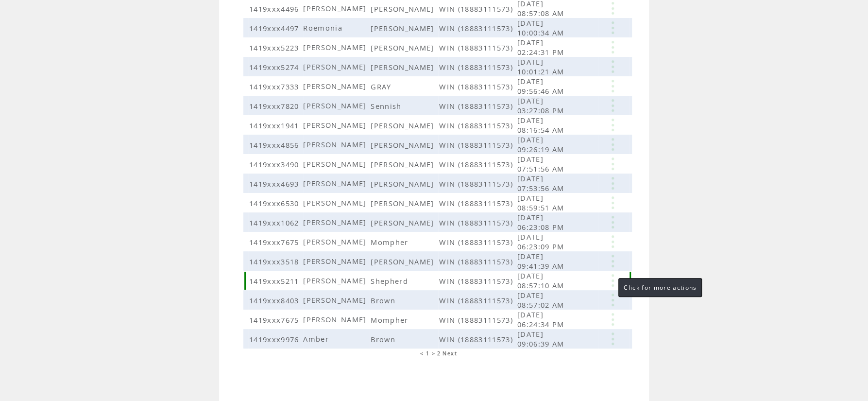 The height and width of the screenshot is (401, 868). I want to click on span: Click for more actions, so click(660, 287).